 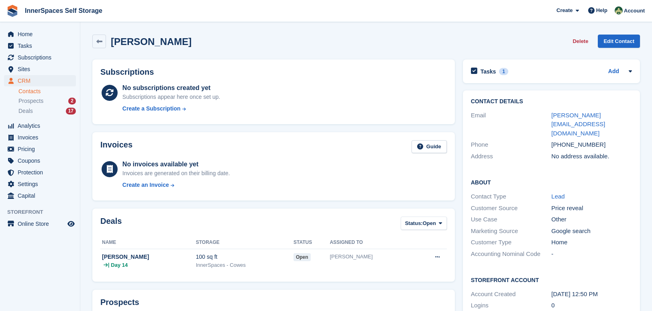 I want to click on h2: Subscriptions, so click(x=273, y=72).